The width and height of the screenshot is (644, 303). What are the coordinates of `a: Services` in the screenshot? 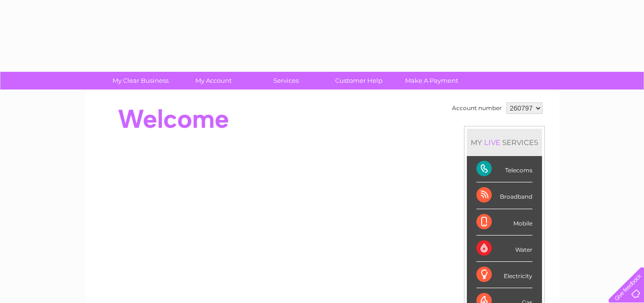 It's located at (286, 80).